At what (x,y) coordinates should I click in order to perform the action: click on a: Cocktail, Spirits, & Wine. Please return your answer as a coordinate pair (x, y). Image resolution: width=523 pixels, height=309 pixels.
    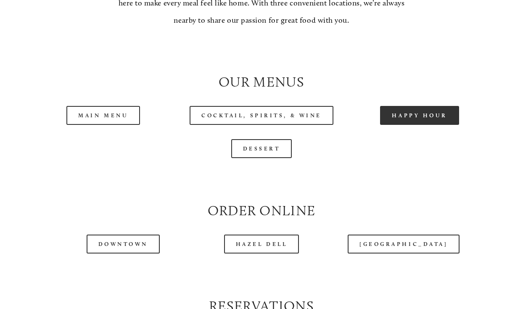
    Looking at the image, I should click on (261, 115).